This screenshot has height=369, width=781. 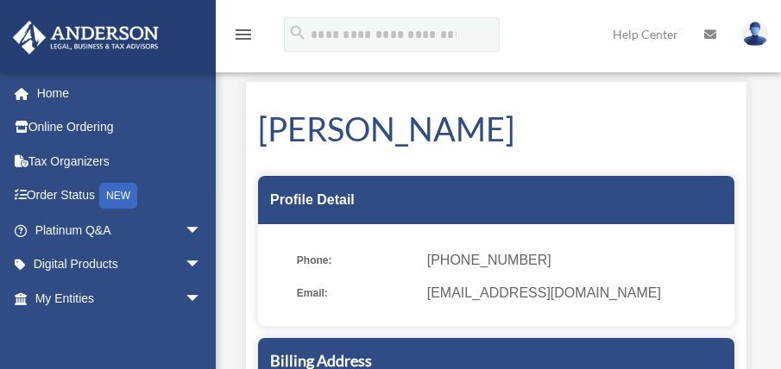 What do you see at coordinates (120, 196) in the screenshot?
I see `a: Order StatusNEW` at bounding box center [120, 196].